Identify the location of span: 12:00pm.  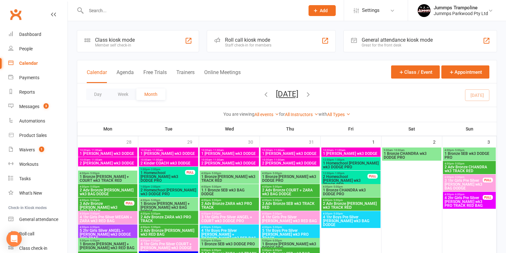
(351, 159).